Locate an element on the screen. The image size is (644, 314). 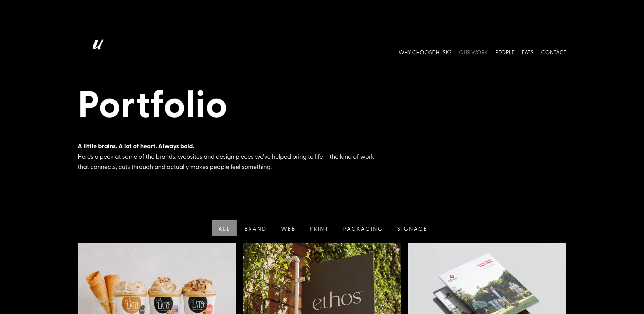
a: PEOPLE is located at coordinates (505, 51).